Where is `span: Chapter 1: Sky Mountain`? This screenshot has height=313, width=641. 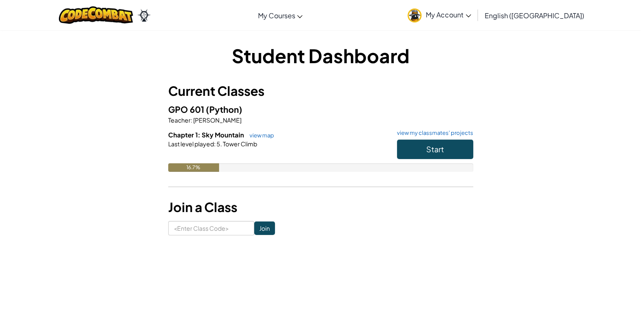
span: Chapter 1: Sky Mountain is located at coordinates (207, 134).